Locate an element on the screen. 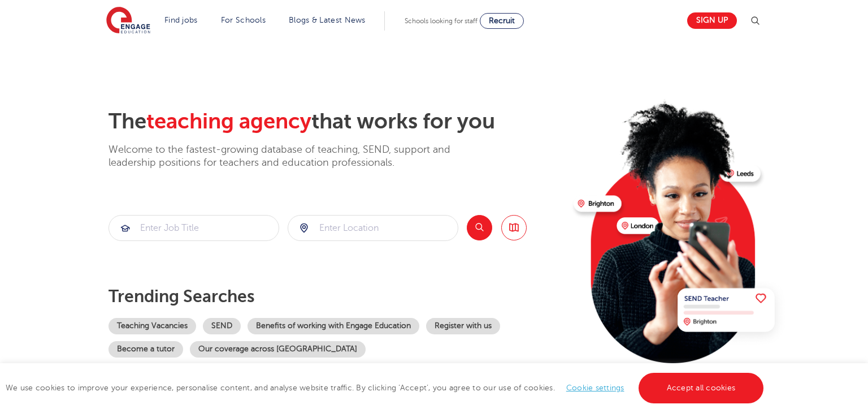 The image size is (868, 413). a: Teaching Vacancies is located at coordinates (152, 326).